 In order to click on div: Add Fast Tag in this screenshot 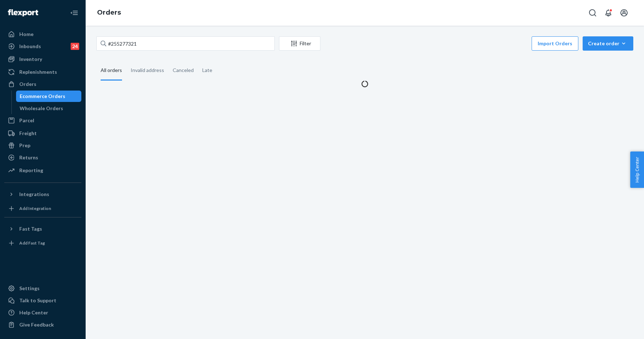, I will do `click(32, 243)`.